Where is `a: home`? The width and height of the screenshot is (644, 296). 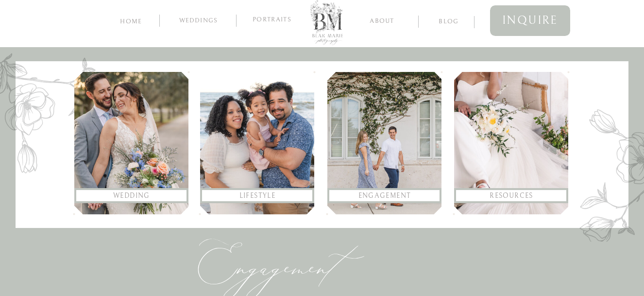 a: home is located at coordinates (132, 20).